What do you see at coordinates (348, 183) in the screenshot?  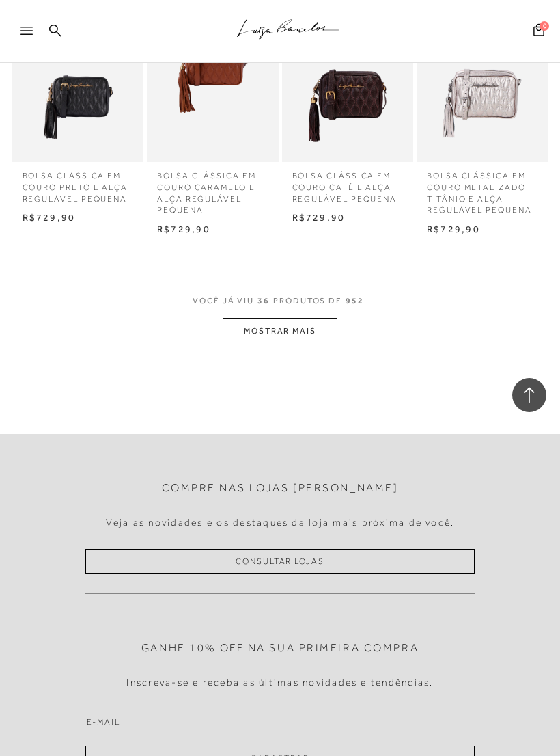 I see `a: BOLSA CLÁSSICA EM COURO CAFÉ E ALÇA REGULÁVEL PEQUENA` at bounding box center [348, 183].